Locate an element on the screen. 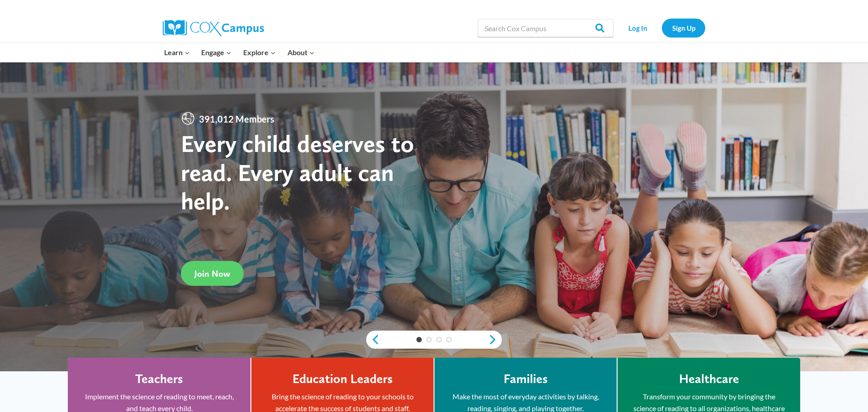  img: Cox Campus is located at coordinates (214, 28).